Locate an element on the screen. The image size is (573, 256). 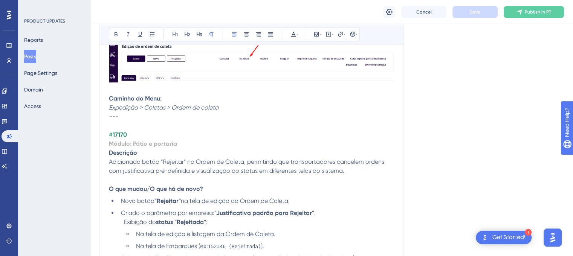
span: na tela de edição da Ordem de Coleta. is located at coordinates (235, 201).